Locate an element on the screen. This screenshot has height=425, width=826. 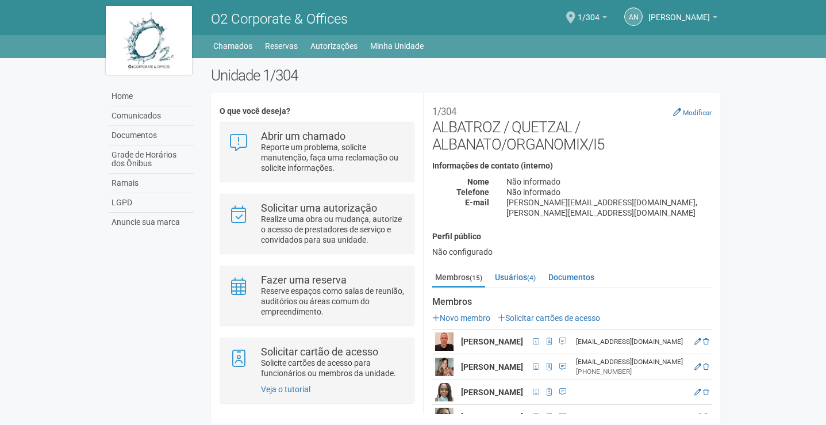
strong: Fazer uma reserva is located at coordinates (303, 279).